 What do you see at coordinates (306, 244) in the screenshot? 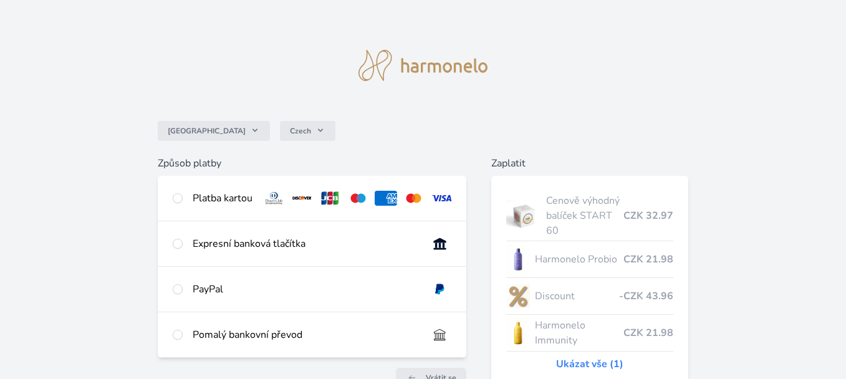
I see `div: Expresní banková tlačítka` at bounding box center [306, 244].